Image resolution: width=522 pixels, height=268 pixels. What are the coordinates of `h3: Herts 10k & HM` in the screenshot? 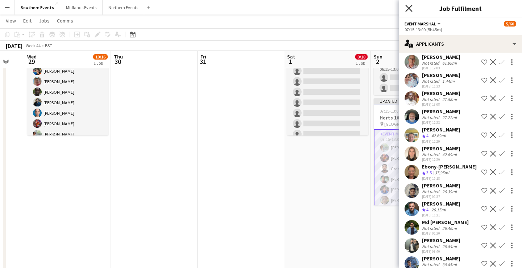 It's located at (415, 118).